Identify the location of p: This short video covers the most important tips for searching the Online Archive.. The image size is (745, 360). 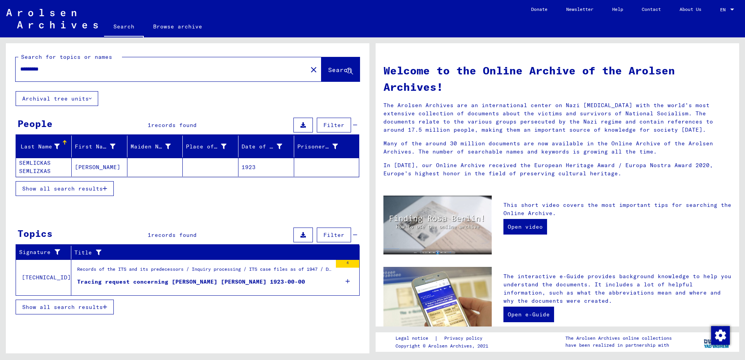
(617, 209).